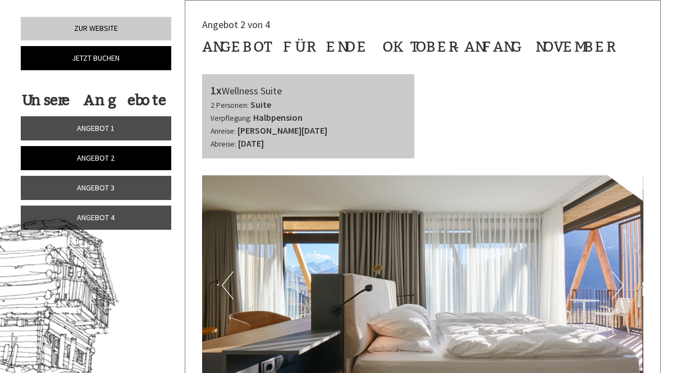 This screenshot has width=681, height=373. Describe the element at coordinates (95, 217) in the screenshot. I see `span: Angebot 4` at that location.